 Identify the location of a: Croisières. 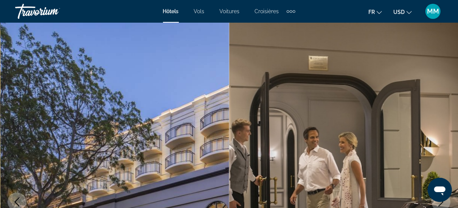
(267, 11).